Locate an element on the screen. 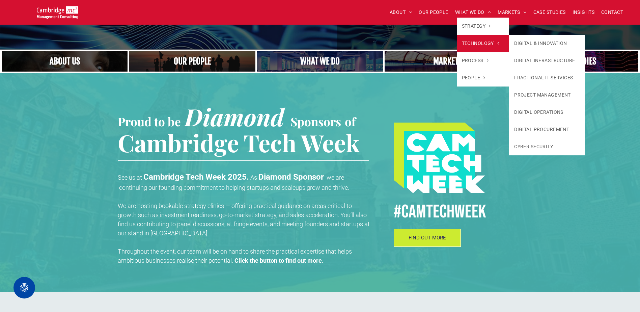 Image resolution: width=640 pixels, height=312 pixels. span: Sponsors is located at coordinates (316, 121).